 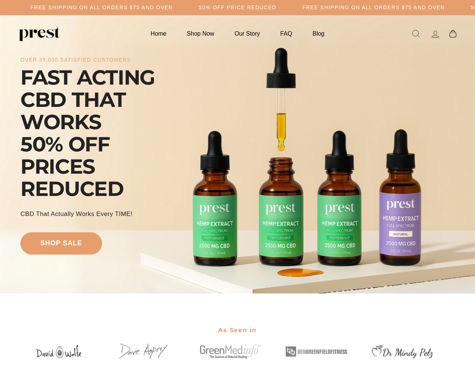 What do you see at coordinates (39, 34) in the screenshot?
I see `img: PREST ORGANICS` at bounding box center [39, 34].